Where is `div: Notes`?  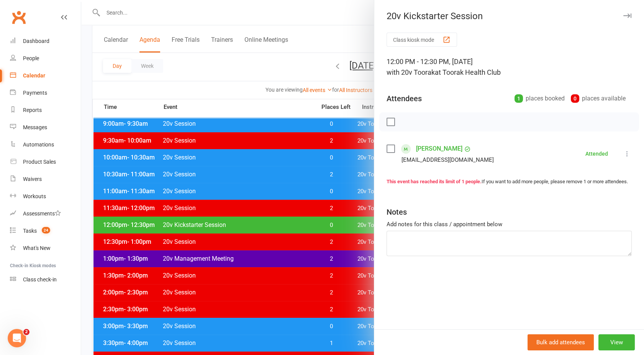 div: Notes is located at coordinates (396, 212).